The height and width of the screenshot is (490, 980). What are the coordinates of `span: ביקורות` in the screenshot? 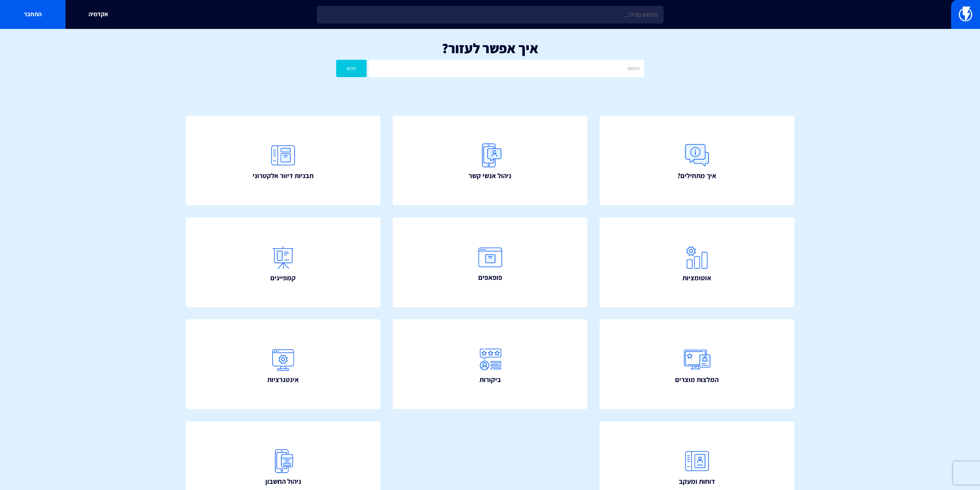 It's located at (490, 380).